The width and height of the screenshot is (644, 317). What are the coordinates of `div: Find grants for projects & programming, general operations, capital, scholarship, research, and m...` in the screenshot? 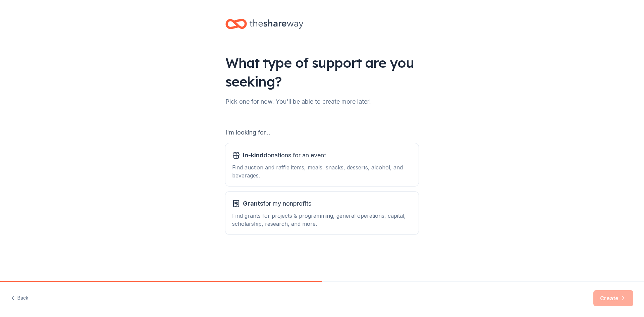 It's located at (322, 220).